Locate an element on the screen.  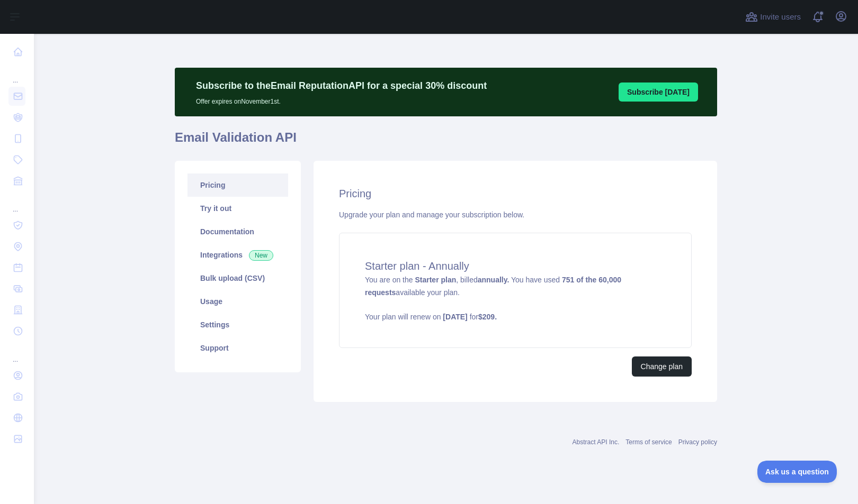
a: Terms of service is located at coordinates (648, 442).